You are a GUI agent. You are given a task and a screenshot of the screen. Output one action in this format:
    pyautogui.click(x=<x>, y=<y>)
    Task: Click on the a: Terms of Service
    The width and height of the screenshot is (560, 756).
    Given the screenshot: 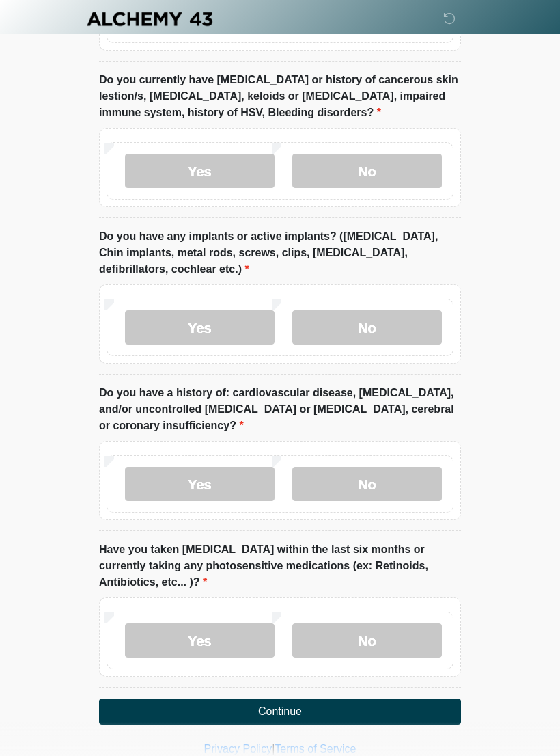 What is the action you would take?
    pyautogui.click(x=315, y=748)
    